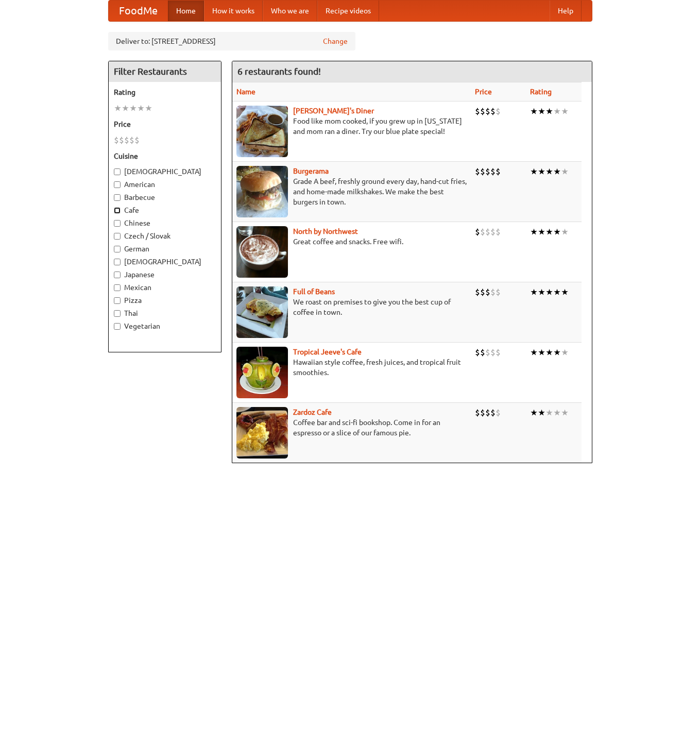 The width and height of the screenshot is (700, 729). I want to click on p: Hawaiian style coffee, fresh juices, and tropical fruit smoothies., so click(352, 368).